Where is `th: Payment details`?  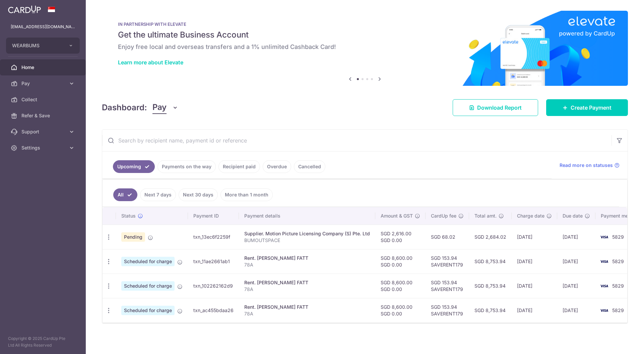 th: Payment details is located at coordinates (307, 216).